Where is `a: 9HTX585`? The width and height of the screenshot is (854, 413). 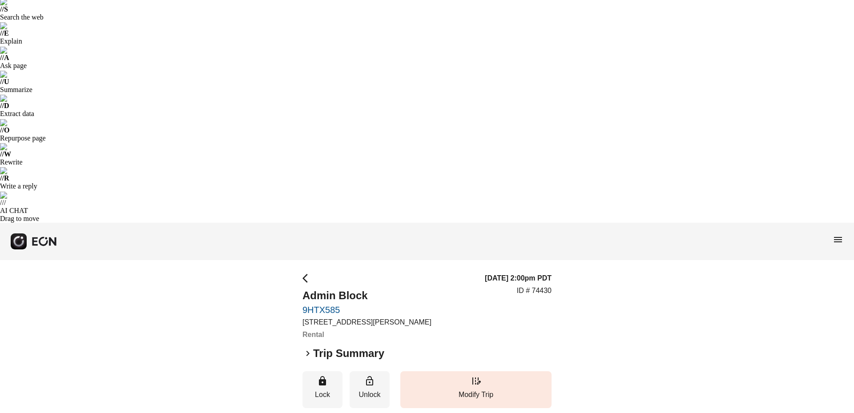
a: 9HTX585 is located at coordinates (367, 310).